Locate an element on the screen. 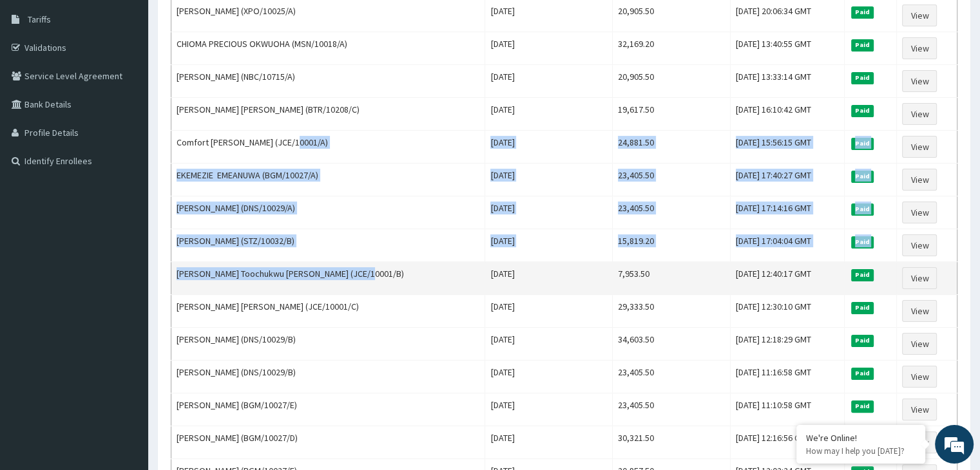 Image resolution: width=980 pixels, height=470 pixels. textarea: Type your message and hit 'Enter' is located at coordinates (126, 347).